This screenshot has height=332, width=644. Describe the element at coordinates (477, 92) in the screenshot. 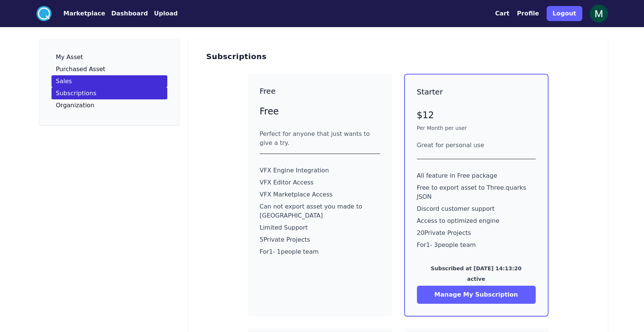

I see `h3: Starter` at that location.